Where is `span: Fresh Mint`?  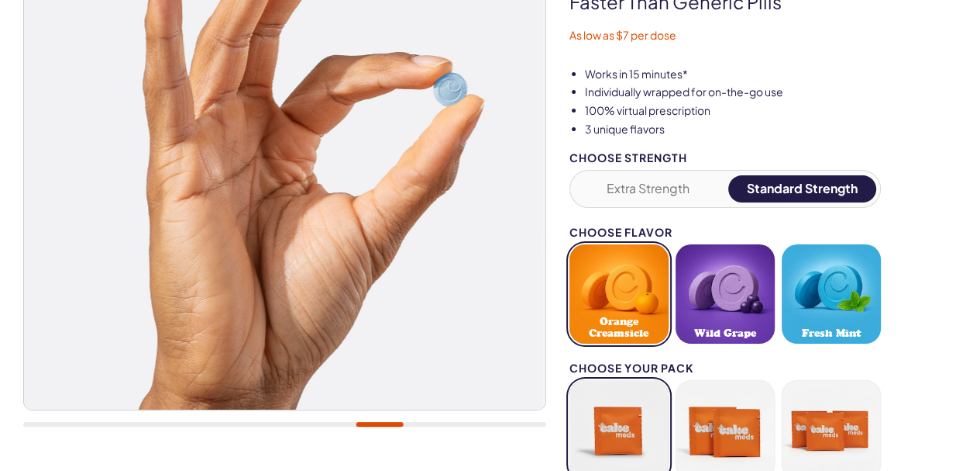
span: Fresh Mint is located at coordinates (832, 333).